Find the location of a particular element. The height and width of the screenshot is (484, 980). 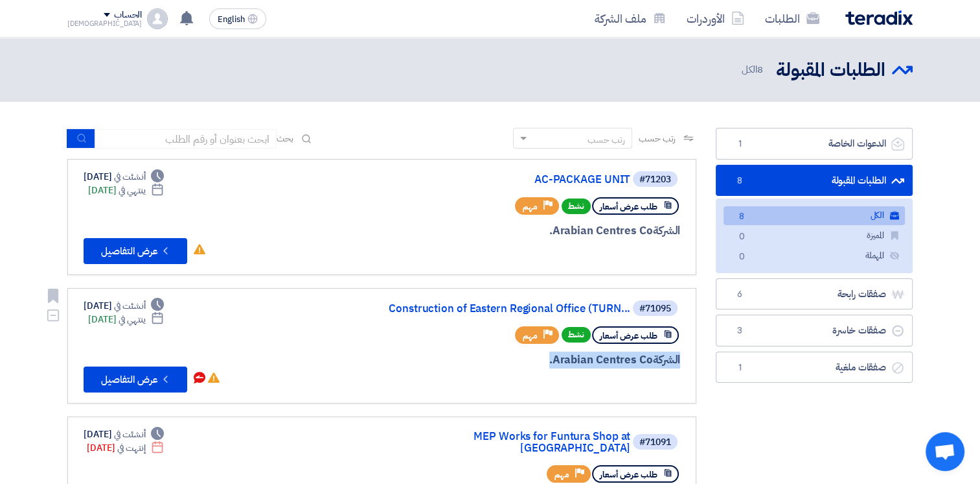

a: الطلبات is located at coordinates (792, 18).